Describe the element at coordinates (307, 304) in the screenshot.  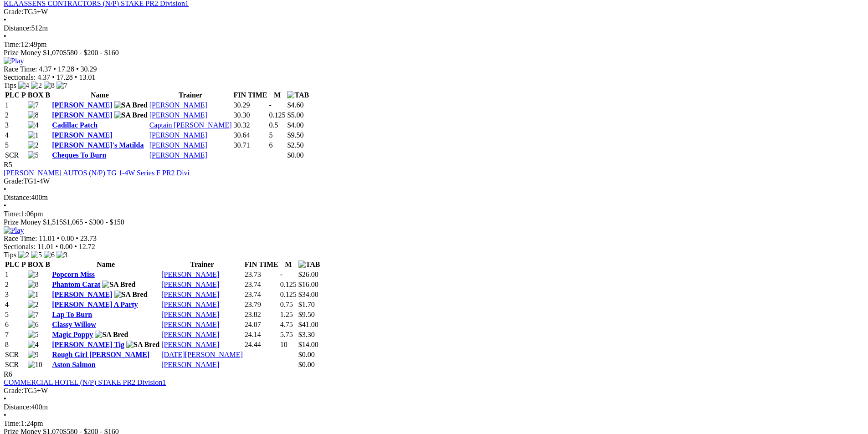
I see `span: $1.70` at that location.